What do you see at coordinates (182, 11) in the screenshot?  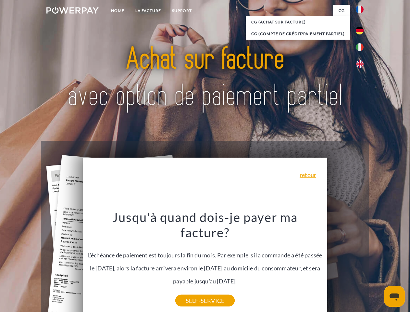 I see `a: Support` at bounding box center [182, 11].